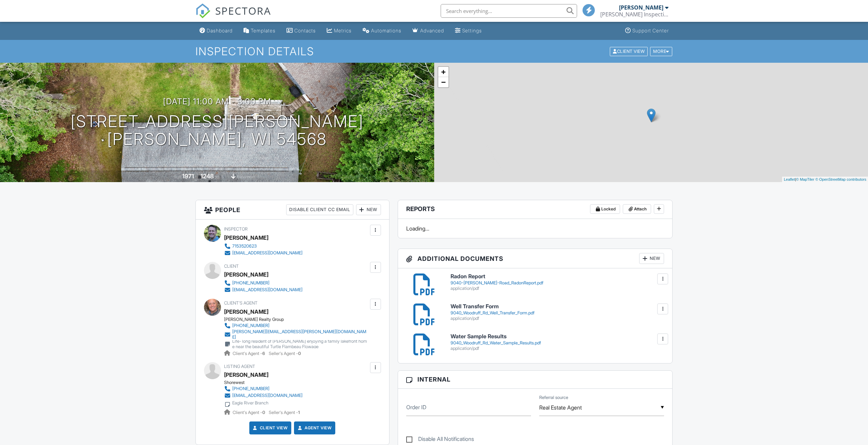  I want to click on h6: Water Sample Results, so click(557, 337).